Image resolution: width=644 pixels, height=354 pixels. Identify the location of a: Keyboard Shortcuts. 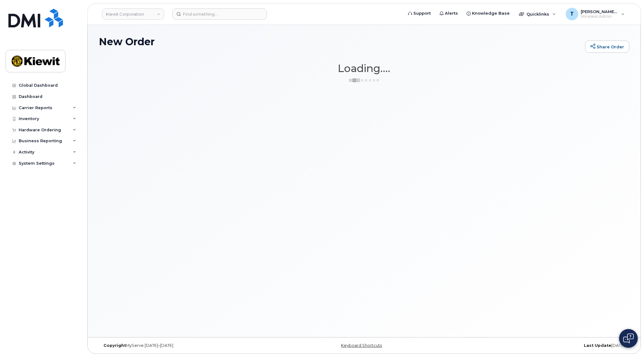
(361, 345).